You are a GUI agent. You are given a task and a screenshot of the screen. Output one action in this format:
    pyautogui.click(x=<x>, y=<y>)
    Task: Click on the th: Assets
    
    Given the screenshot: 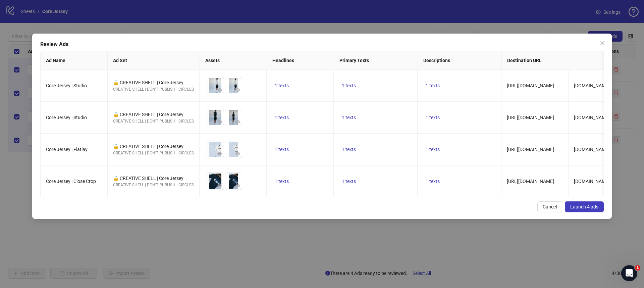 What is the action you would take?
    pyautogui.click(x=234, y=61)
    